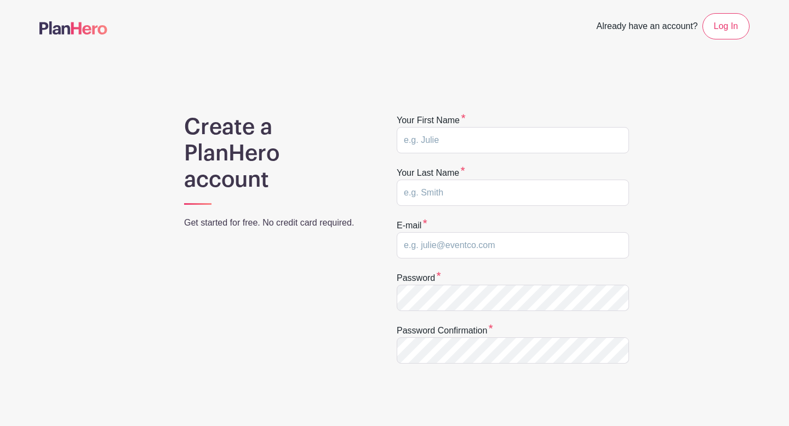 The width and height of the screenshot is (789, 426). What do you see at coordinates (419, 278) in the screenshot?
I see `label: Password` at bounding box center [419, 278].